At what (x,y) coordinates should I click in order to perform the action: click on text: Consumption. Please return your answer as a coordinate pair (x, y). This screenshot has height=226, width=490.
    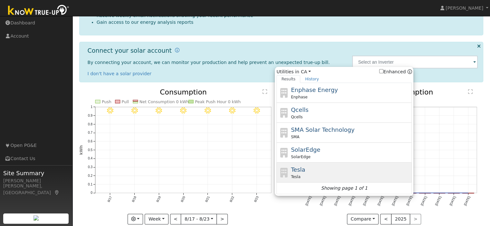
    Looking at the image, I should click on (183, 92).